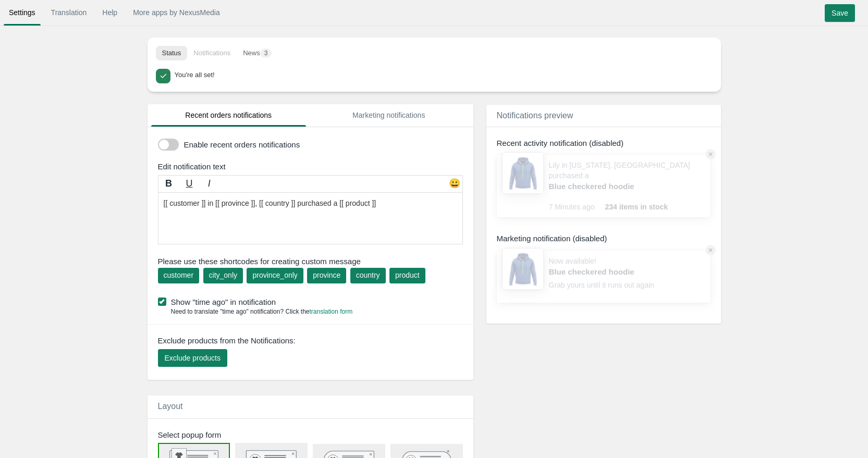  I want to click on span: 234 items in stock, so click(636, 207).